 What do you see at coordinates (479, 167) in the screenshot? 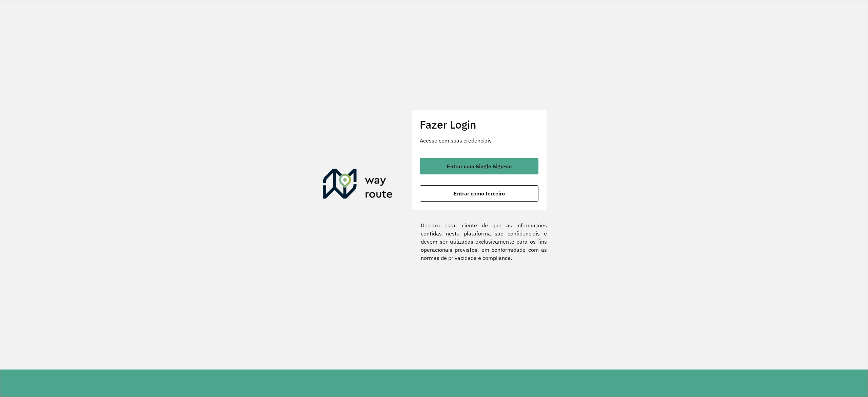
I see `span: Entrar com Single Sign-on` at bounding box center [479, 167].